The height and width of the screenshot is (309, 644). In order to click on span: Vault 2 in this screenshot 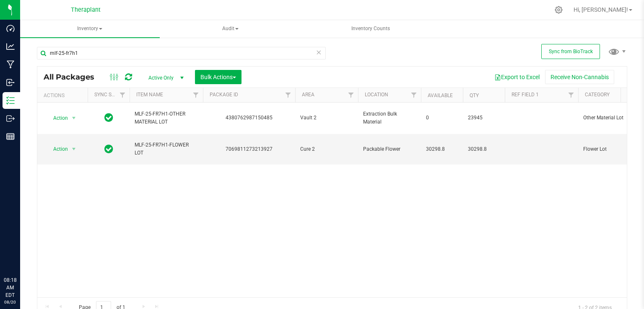, I will do `click(327, 118)`.